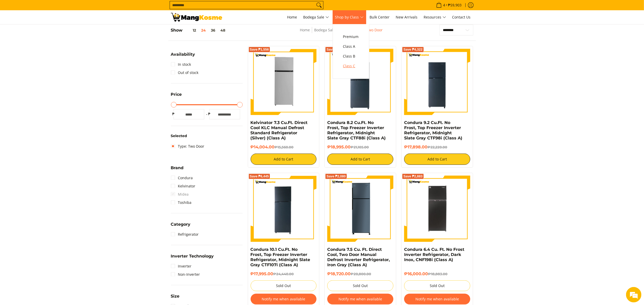 This screenshot has width=644, height=305. Describe the element at coordinates (438, 147) in the screenshot. I see `h6: ₱17,898.00` at that location.